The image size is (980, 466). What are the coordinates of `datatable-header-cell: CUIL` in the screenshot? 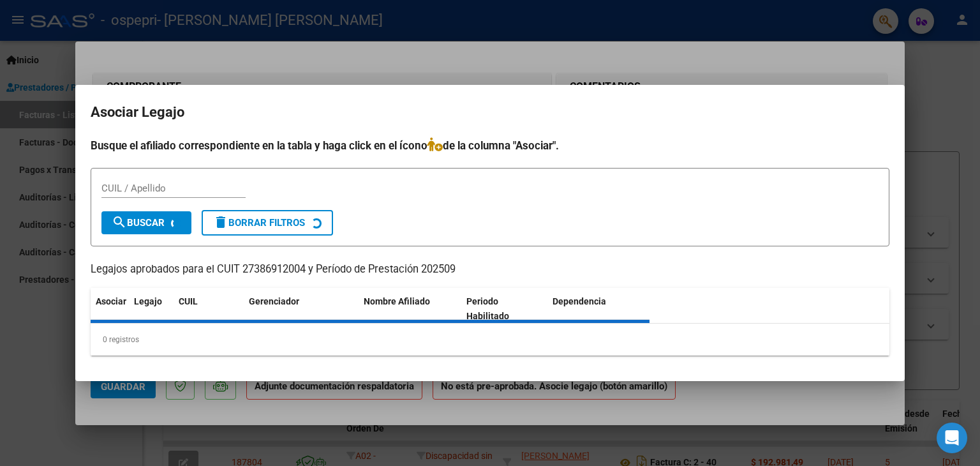 It's located at (208, 309).